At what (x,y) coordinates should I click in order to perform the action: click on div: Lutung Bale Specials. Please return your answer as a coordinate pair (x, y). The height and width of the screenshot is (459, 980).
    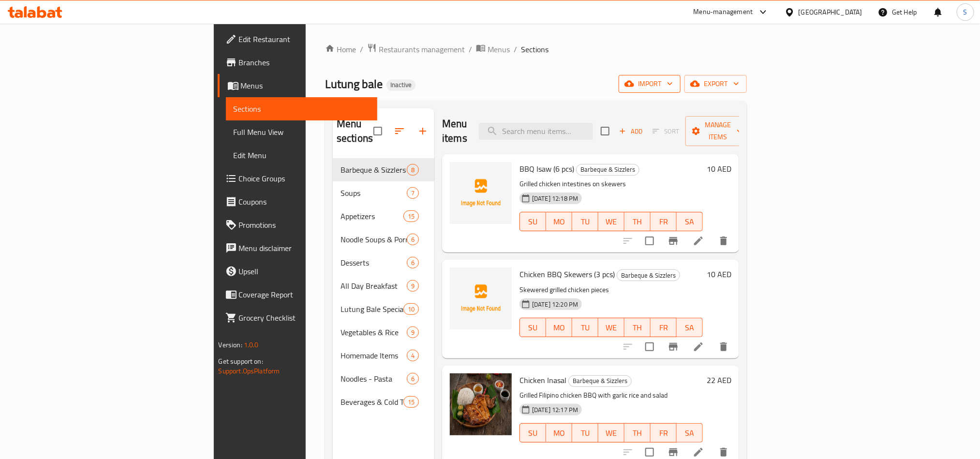
    Looking at the image, I should click on (372, 308).